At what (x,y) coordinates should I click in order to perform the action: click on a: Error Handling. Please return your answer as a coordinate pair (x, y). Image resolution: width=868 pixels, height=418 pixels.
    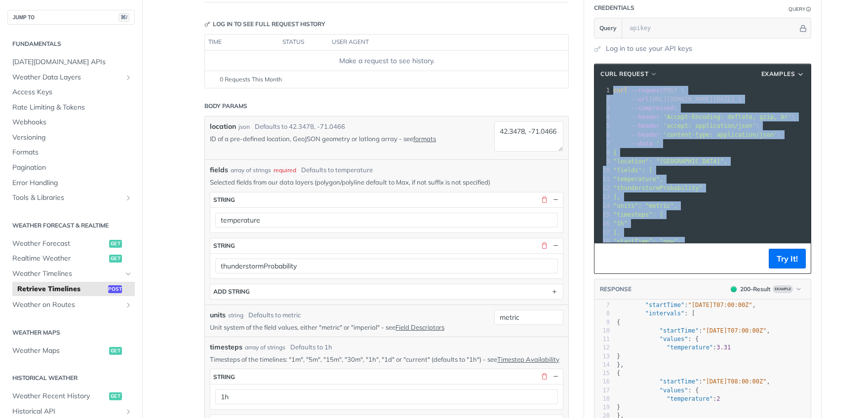
    Looking at the image, I should click on (71, 183).